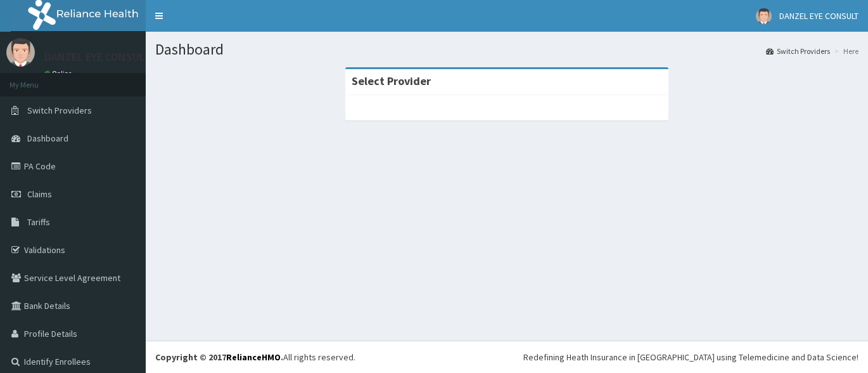 The width and height of the screenshot is (868, 373). Describe the element at coordinates (220, 357) in the screenshot. I see `strong: Copyright © 2017 .` at that location.